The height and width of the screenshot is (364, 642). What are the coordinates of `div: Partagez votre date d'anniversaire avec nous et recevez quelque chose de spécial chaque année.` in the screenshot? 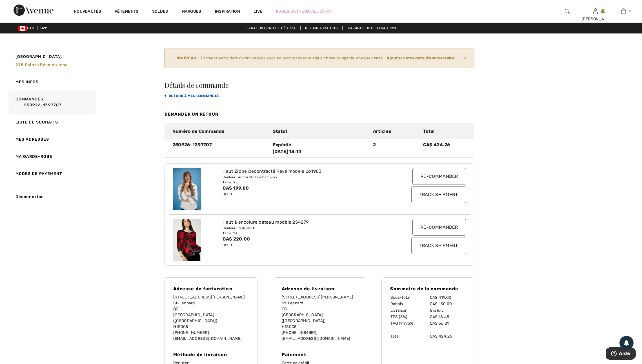 It's located at (316, 58).